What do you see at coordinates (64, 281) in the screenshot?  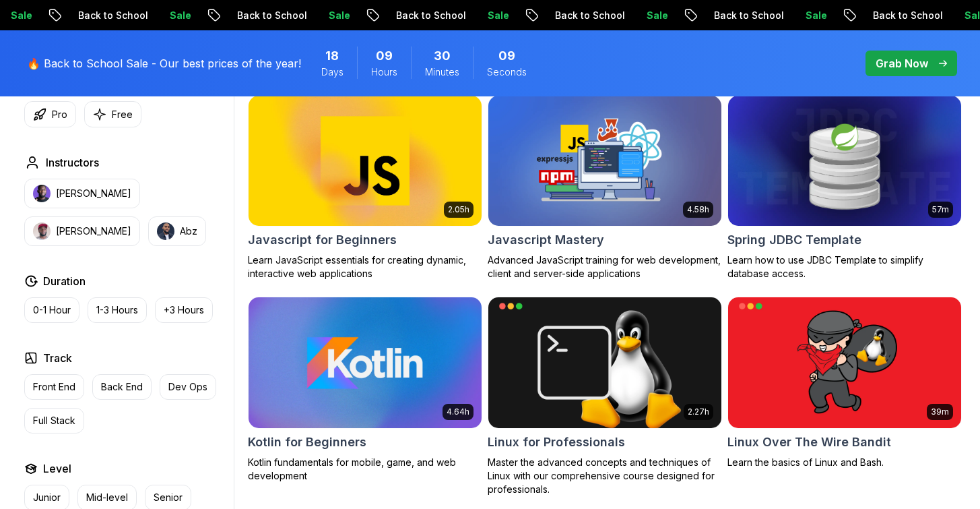 I see `h2: Duration` at bounding box center [64, 281].